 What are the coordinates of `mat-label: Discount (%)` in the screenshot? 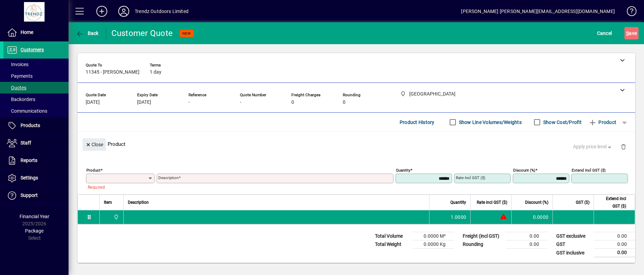 It's located at (524, 170).